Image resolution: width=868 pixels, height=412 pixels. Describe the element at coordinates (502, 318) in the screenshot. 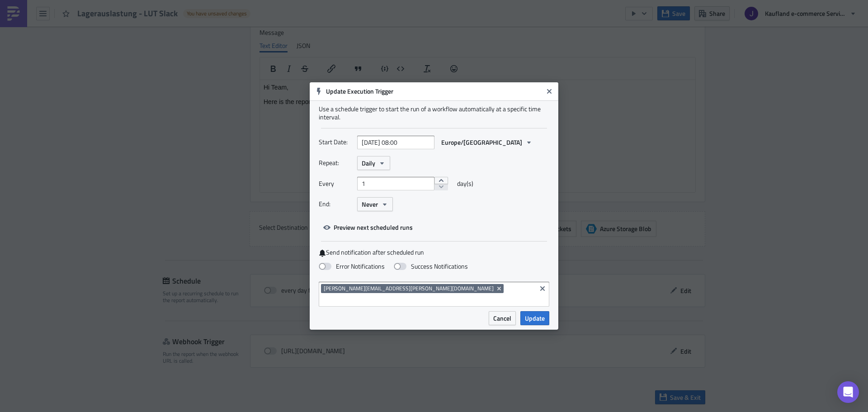

I see `span: Cancel` at that location.